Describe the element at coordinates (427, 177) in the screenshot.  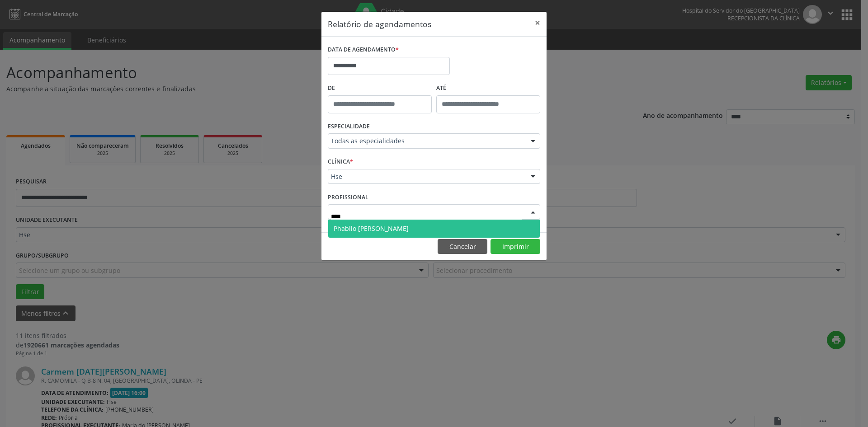
I see `span: Hse` at that location.